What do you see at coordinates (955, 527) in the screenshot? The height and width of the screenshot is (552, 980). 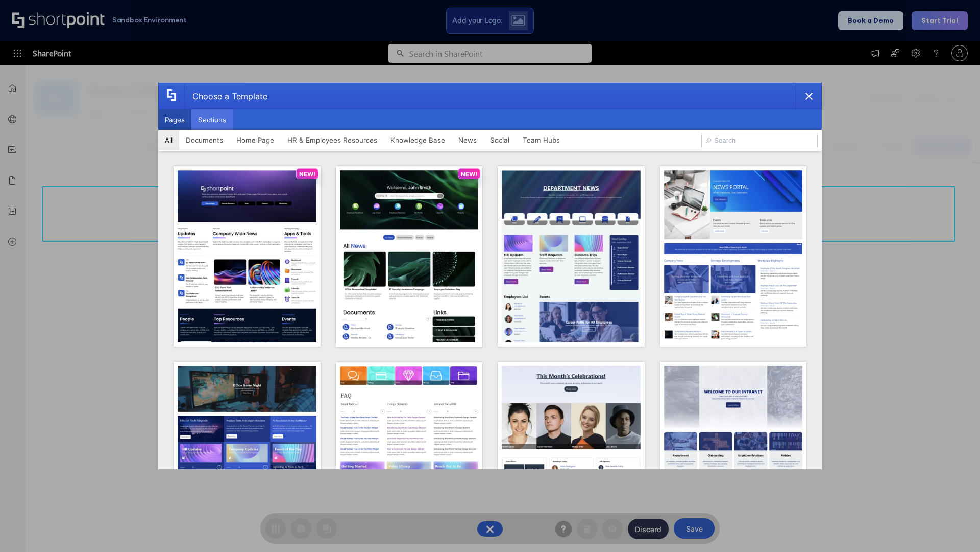 I see `div: Chat Widget` at bounding box center [955, 527].